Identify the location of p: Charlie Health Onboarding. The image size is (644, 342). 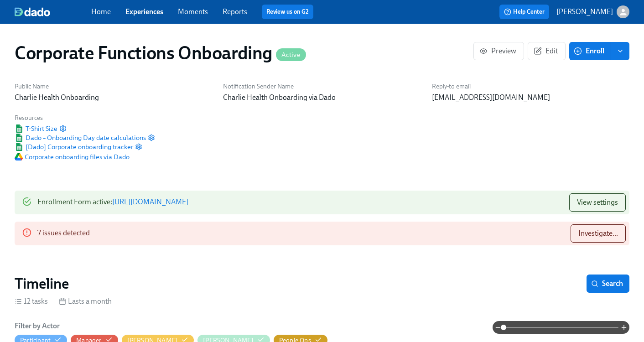
(113, 98).